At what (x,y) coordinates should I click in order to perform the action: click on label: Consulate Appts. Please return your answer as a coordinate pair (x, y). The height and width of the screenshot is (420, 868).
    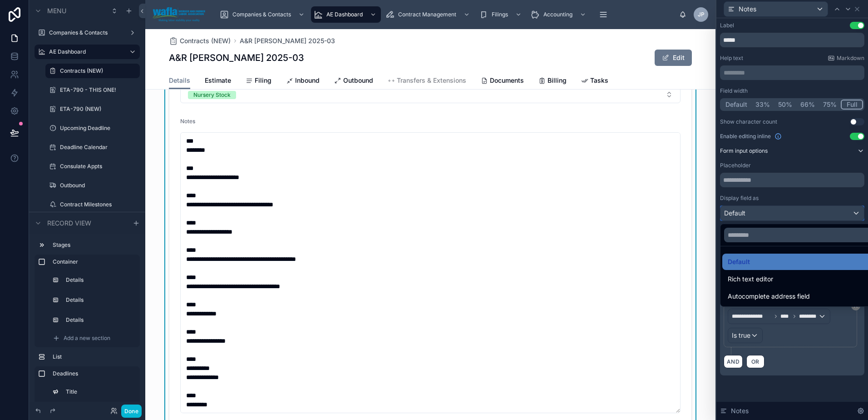
    Looking at the image, I should click on (99, 166).